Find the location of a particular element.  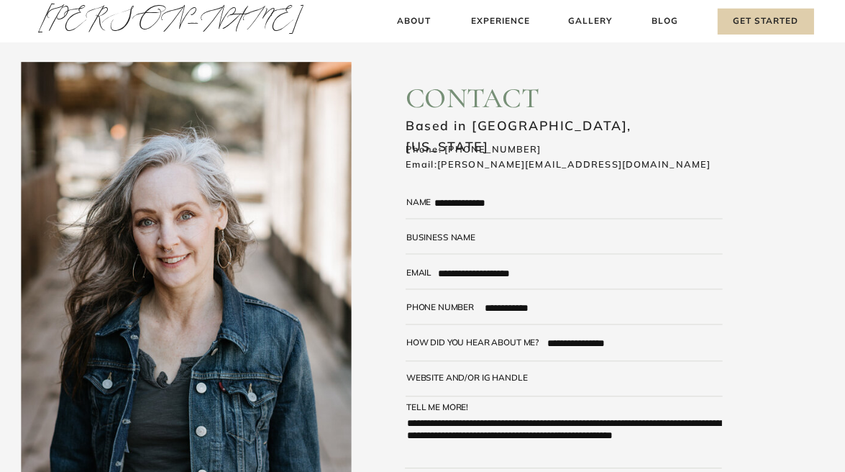

div: Name is located at coordinates (422, 201).